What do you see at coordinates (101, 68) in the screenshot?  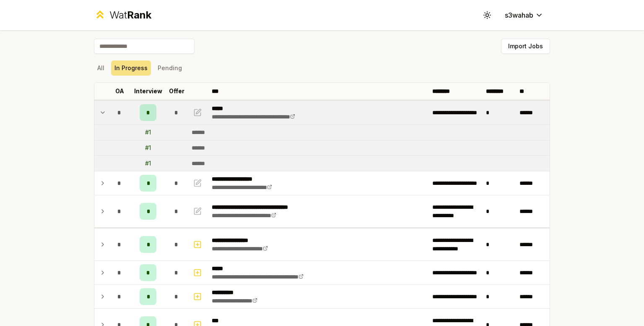 I see `button: All` at bounding box center [101, 68].